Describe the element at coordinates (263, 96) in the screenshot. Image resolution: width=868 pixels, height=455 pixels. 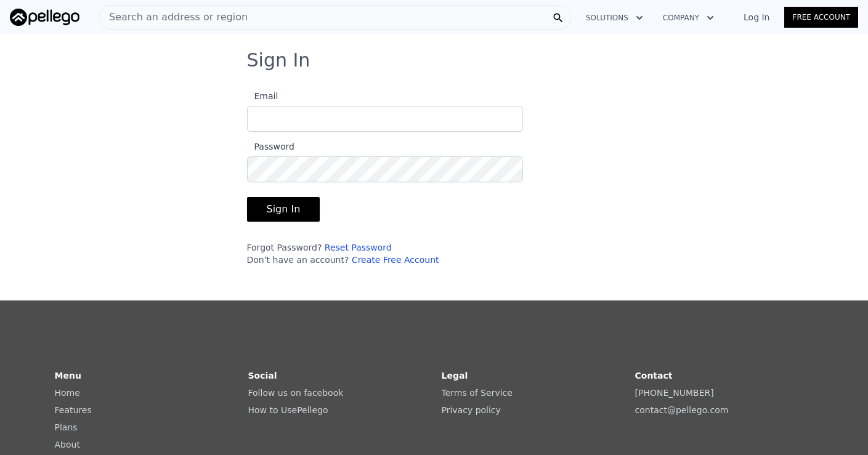
I see `span: Email` at that location.